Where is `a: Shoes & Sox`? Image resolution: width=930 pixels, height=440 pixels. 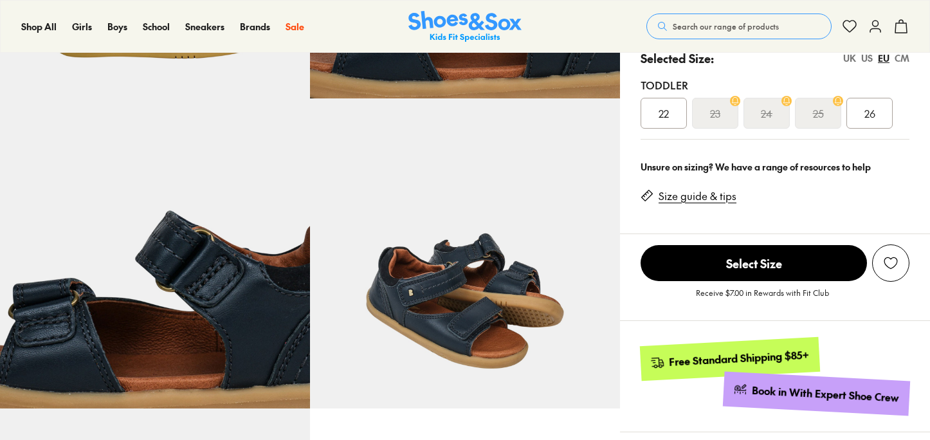 a: Shoes & Sox is located at coordinates (465, 26).